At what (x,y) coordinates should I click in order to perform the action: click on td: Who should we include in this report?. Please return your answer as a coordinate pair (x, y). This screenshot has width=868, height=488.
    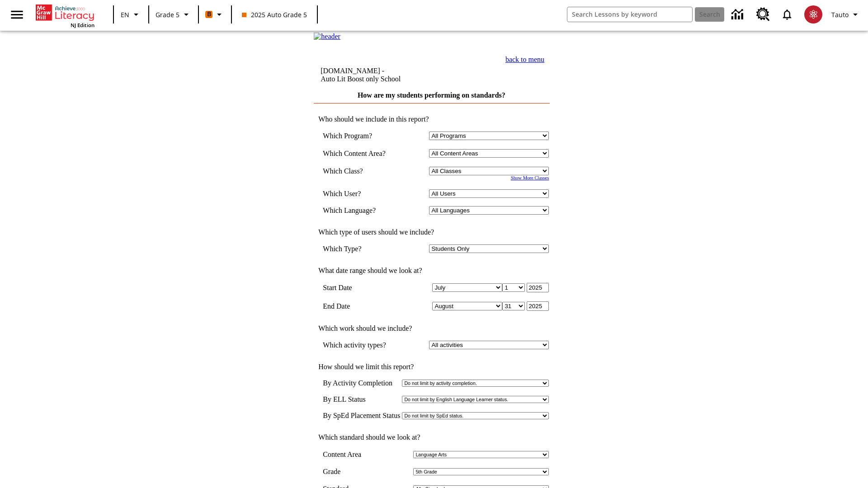
    Looking at the image, I should click on (431, 120).